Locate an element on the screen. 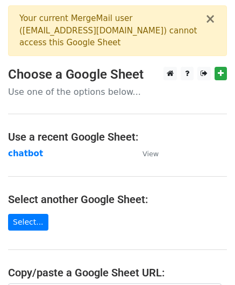 The image size is (235, 285). p: Use one of the options below... is located at coordinates (117, 92).